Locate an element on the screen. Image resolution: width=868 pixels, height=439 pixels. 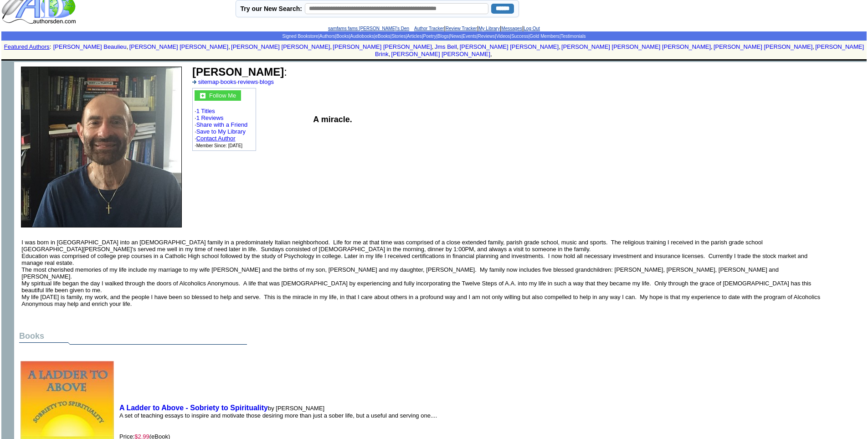
a: eBooks is located at coordinates (382, 36).